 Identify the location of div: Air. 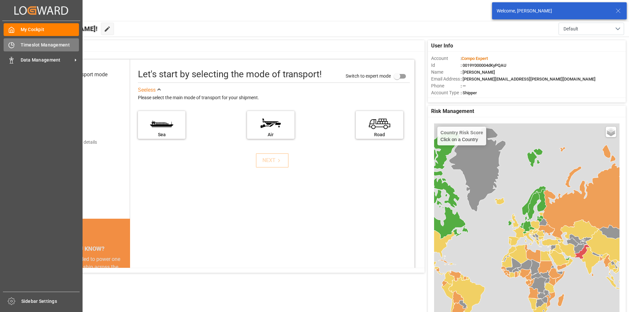
(270, 135).